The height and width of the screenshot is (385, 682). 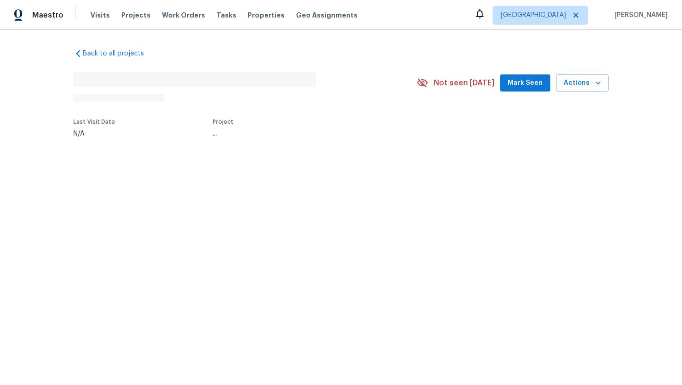 I want to click on span: Visits, so click(x=100, y=15).